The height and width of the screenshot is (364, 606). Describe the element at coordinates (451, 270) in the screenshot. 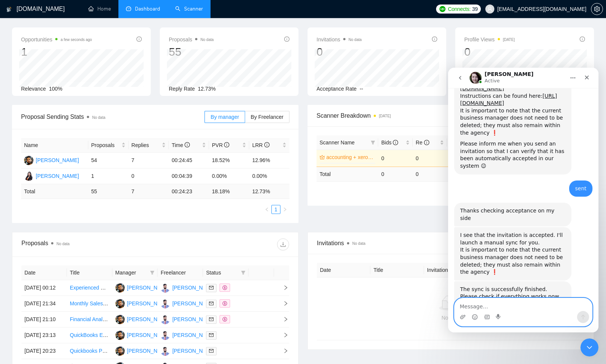

I see `th: Invitation Letter` at that location.